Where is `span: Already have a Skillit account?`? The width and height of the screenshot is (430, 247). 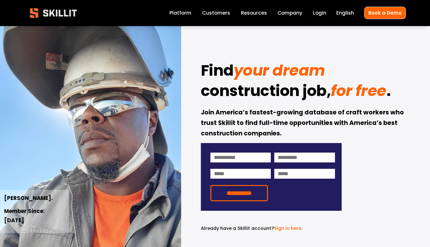
span: Already have a Skillit account? is located at coordinates (237, 228).